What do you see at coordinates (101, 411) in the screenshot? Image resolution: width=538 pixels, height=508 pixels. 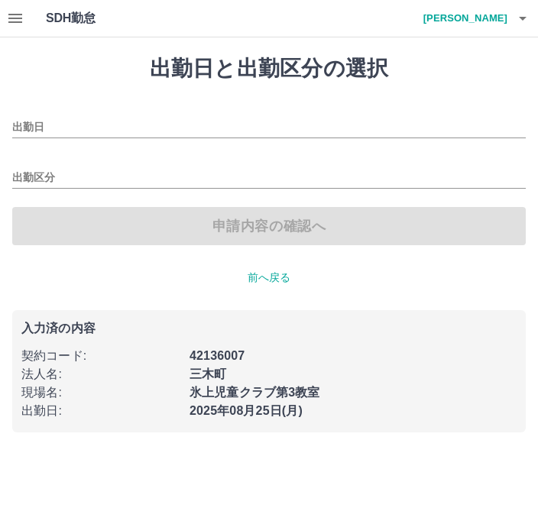 I see `p: 出勤日 :` at bounding box center [101, 411].